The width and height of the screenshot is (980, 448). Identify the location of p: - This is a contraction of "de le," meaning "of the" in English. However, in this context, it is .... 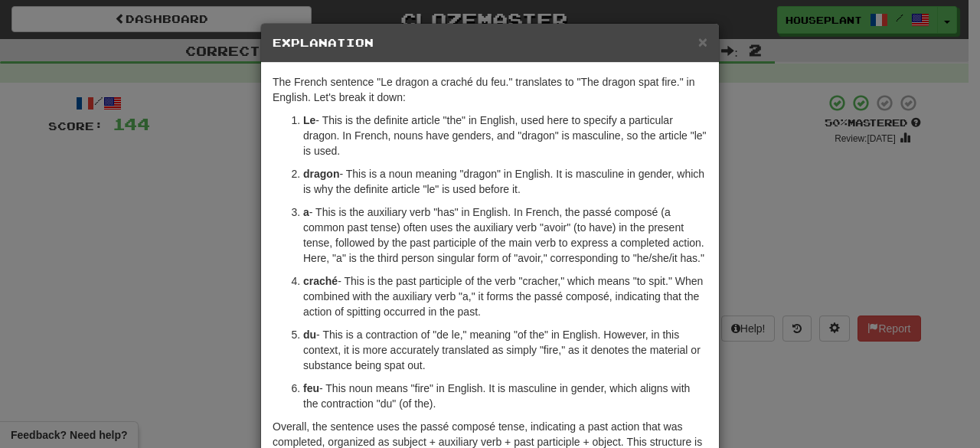
(505, 350).